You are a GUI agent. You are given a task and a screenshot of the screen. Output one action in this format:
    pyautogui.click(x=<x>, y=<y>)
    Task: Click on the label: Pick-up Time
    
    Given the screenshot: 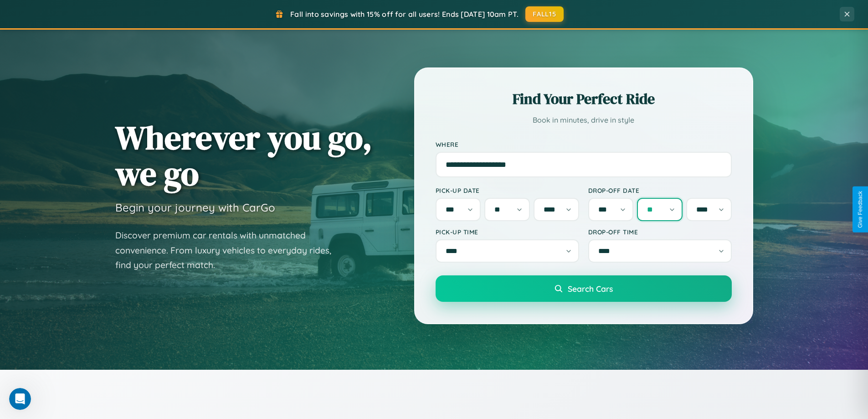 What is the action you would take?
    pyautogui.click(x=507, y=232)
    